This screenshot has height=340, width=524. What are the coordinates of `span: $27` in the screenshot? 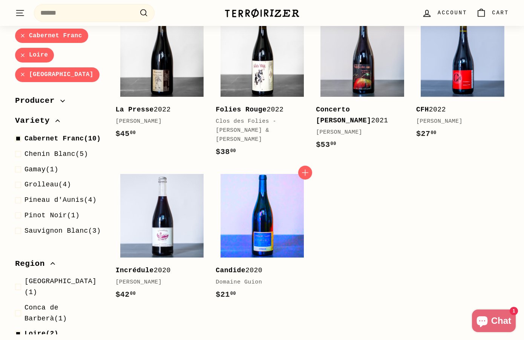 It's located at (426, 134).